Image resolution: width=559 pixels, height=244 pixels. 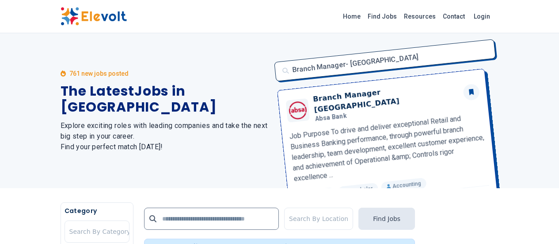 I want to click on a: Login, so click(x=482, y=16).